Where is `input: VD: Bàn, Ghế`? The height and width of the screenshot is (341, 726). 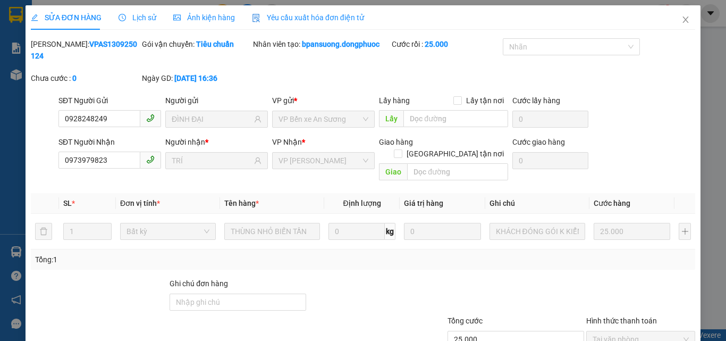 input: VD: Bàn, Ghế is located at coordinates (272, 231).